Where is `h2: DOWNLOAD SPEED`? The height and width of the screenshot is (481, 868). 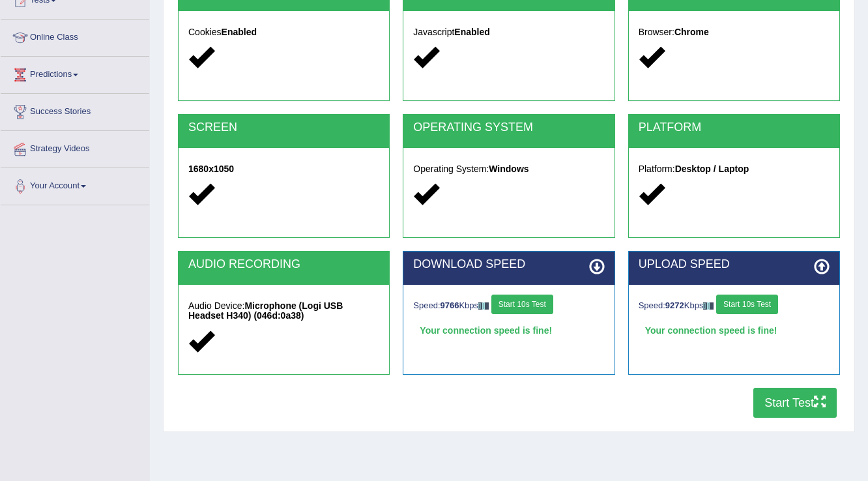
h2: DOWNLOAD SPEED is located at coordinates (508, 264).